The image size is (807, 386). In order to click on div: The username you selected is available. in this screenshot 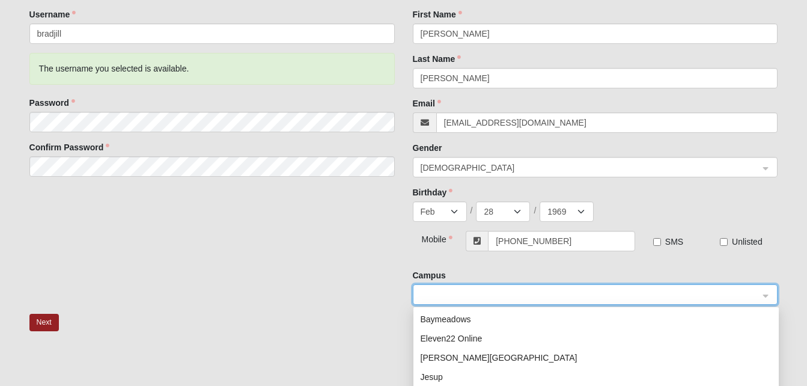, I will do `click(212, 69)`.